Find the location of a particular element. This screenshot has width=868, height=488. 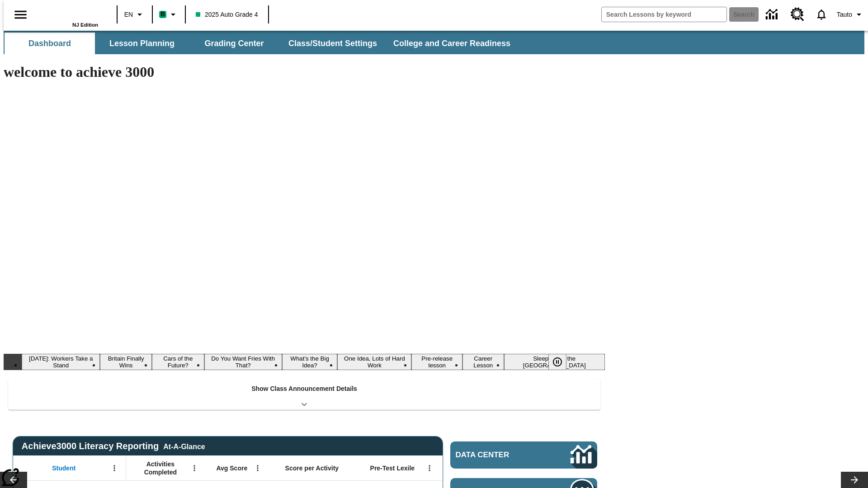

a: Notifications is located at coordinates (821, 15).